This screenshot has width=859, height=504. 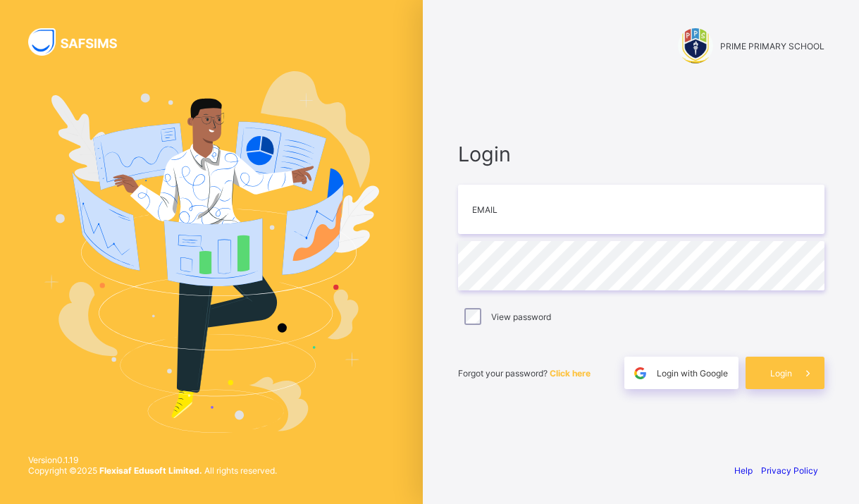 I want to click on strong: Flexisaf Edusoft Limited., so click(x=150, y=470).